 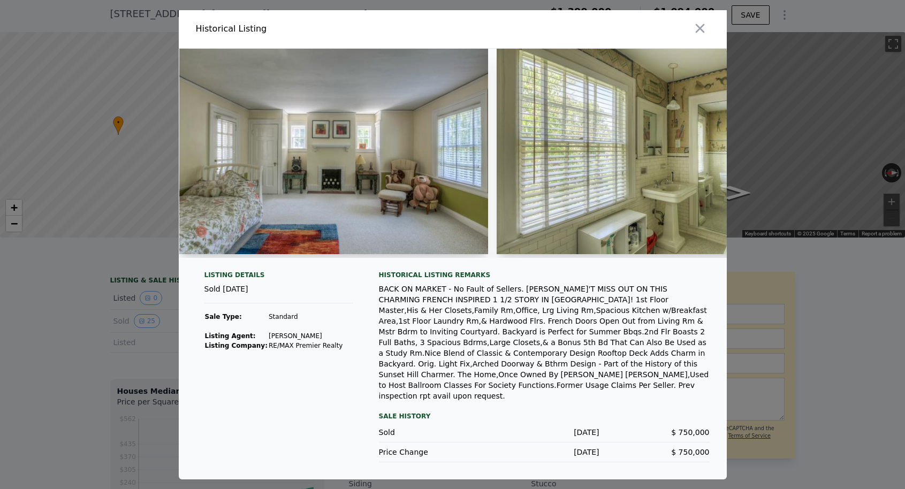 I want to click on td: RE/MAX Premier Realty, so click(x=306, y=346).